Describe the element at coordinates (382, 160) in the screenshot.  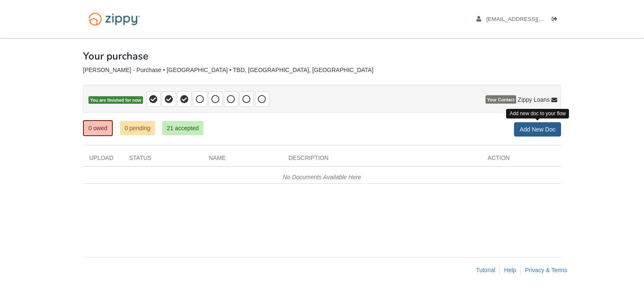
I see `div: Description` at that location.